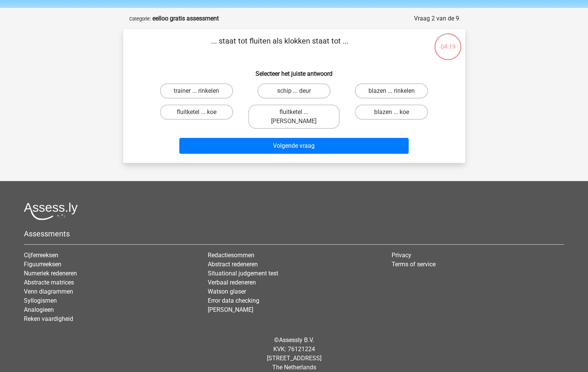 This screenshot has height=372, width=588. Describe the element at coordinates (448, 42) in the screenshot. I see `div: 04:19` at that location.